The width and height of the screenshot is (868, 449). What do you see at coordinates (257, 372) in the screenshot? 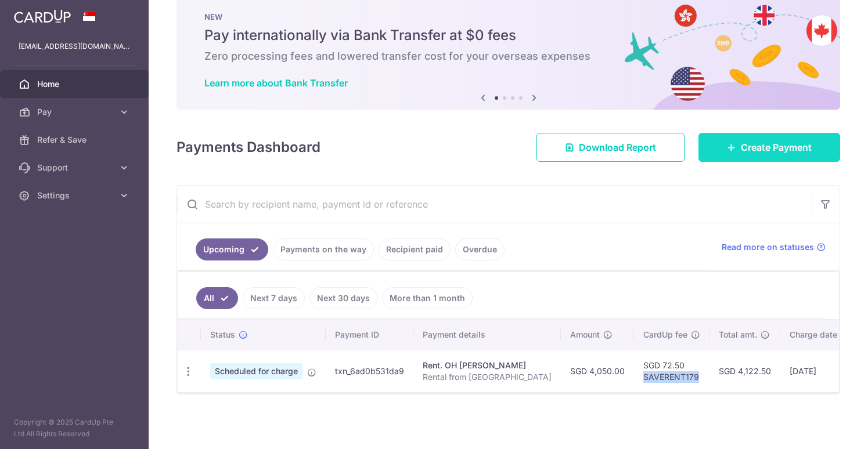
I see `span: Scheduled for charge` at bounding box center [257, 372].